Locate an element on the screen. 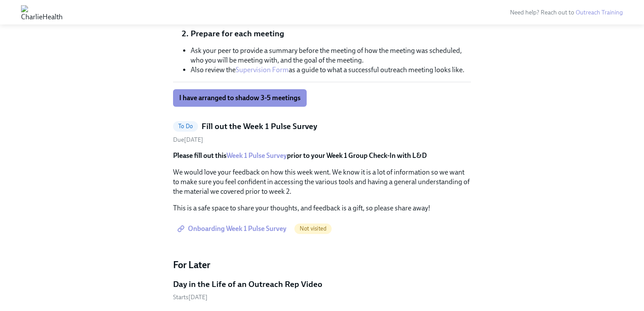 Image resolution: width=644 pixels, height=311 pixels. button: I have arranged to shadow 3-5 meetings is located at coordinates (239, 98).